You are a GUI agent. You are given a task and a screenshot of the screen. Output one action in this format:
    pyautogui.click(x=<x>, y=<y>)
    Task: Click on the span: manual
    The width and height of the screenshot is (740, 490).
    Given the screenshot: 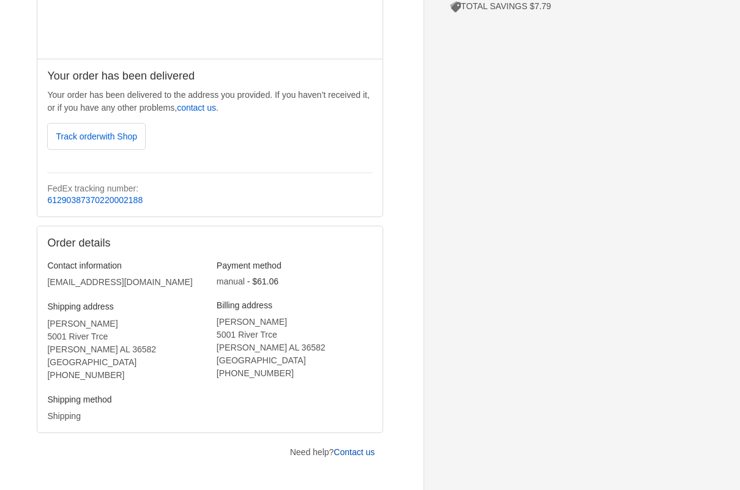 What is the action you would take?
    pyautogui.click(x=231, y=282)
    